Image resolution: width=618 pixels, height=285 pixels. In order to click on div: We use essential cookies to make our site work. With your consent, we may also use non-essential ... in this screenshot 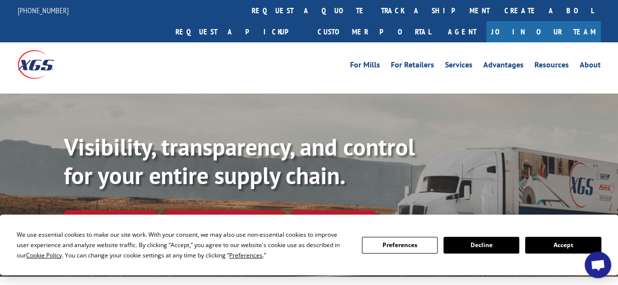, I will do `click(183, 244)`.